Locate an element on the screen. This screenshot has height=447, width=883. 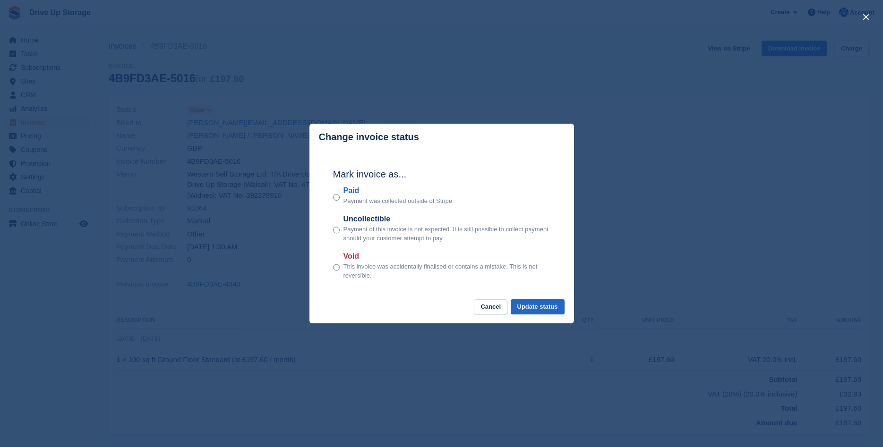
button: Cancel is located at coordinates (490, 307).